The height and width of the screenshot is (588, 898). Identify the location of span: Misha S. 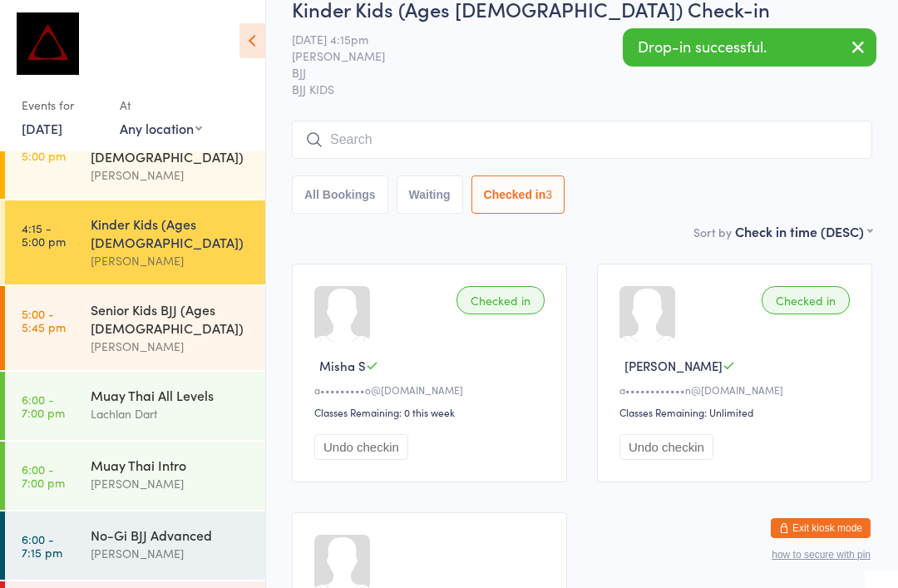
(343, 365).